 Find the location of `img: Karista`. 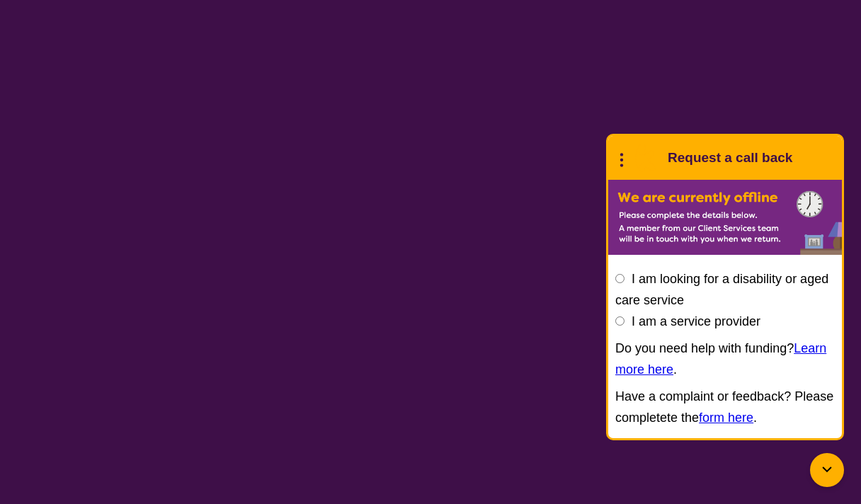

img: Karista is located at coordinates (645, 158).